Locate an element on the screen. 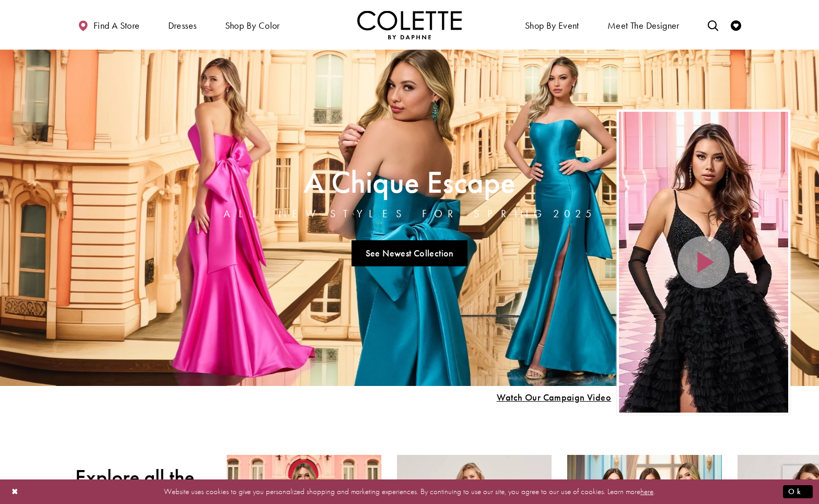 This screenshot has height=504, width=819. a: Check Wishlist is located at coordinates (736, 25).